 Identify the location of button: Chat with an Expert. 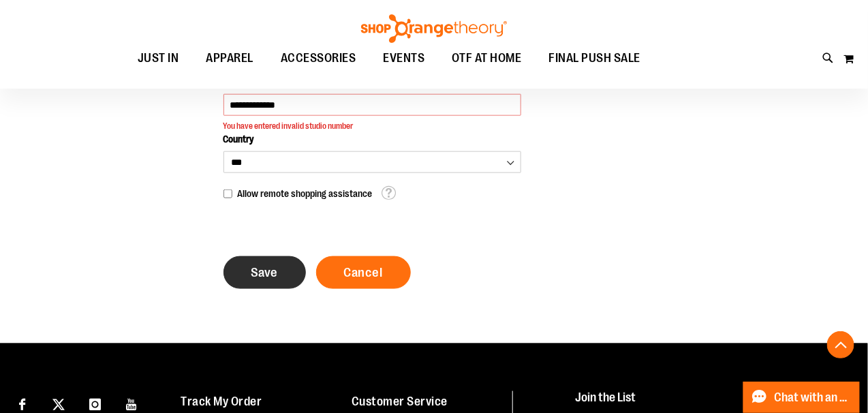
(802, 397).